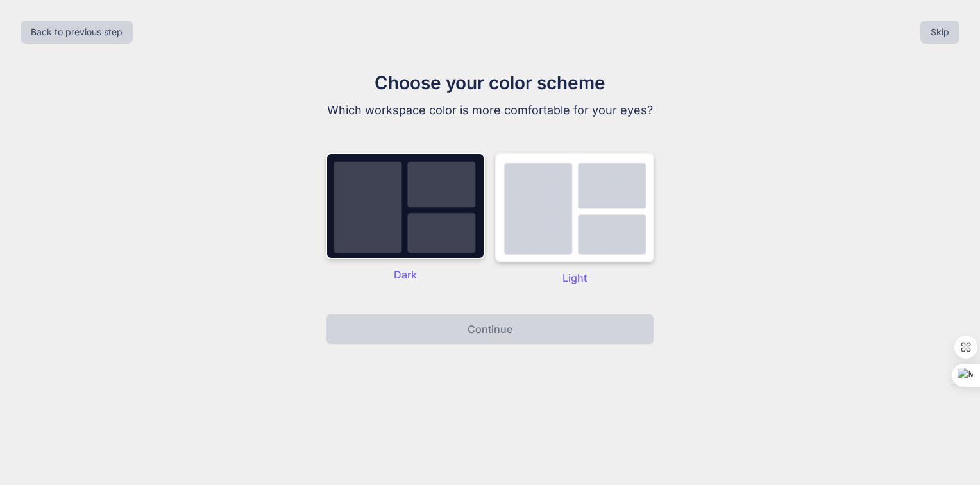  What do you see at coordinates (490, 329) in the screenshot?
I see `p: Continue` at bounding box center [490, 329].